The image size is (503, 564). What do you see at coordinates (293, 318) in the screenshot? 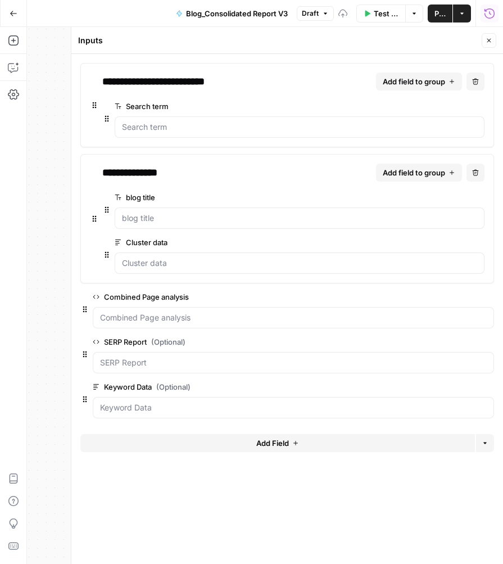
I see `input: Combined Page analysis` at bounding box center [293, 318].